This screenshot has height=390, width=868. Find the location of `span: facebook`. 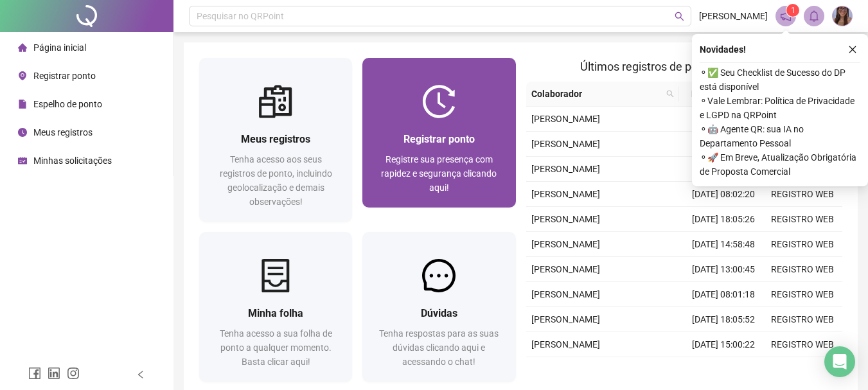

span: facebook is located at coordinates (35, 373).